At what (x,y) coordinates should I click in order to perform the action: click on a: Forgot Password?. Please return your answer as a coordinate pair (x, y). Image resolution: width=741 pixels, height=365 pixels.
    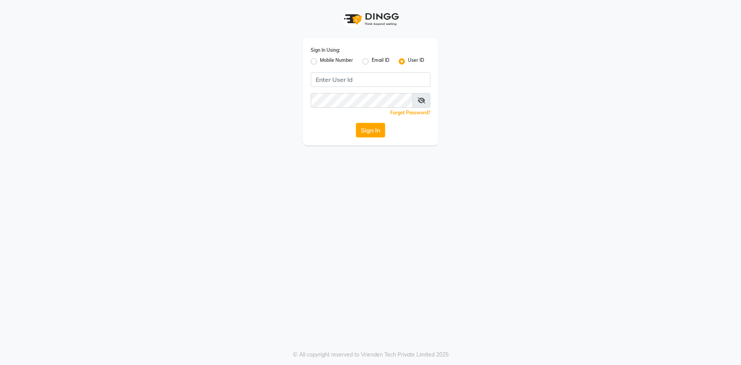
    Looking at the image, I should click on (411, 112).